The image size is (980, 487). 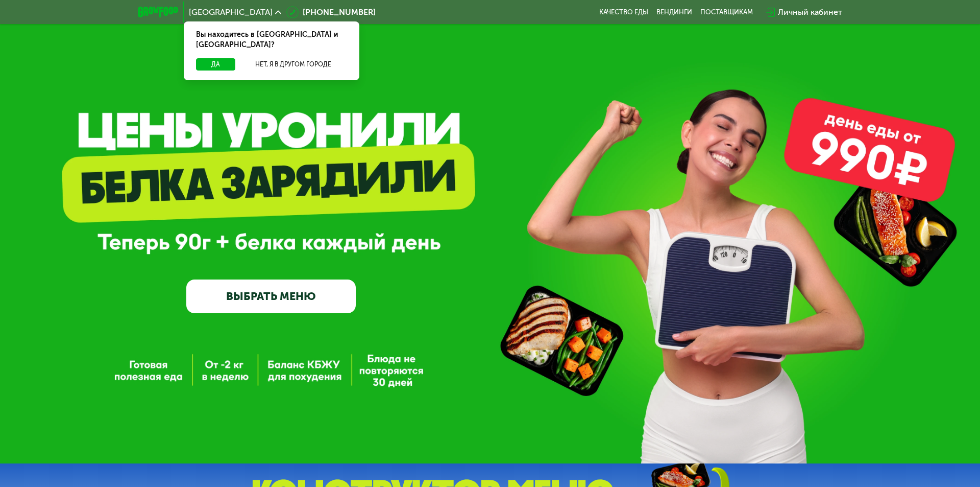 What do you see at coordinates (726, 13) in the screenshot?
I see `div: поставщикам` at bounding box center [726, 13].